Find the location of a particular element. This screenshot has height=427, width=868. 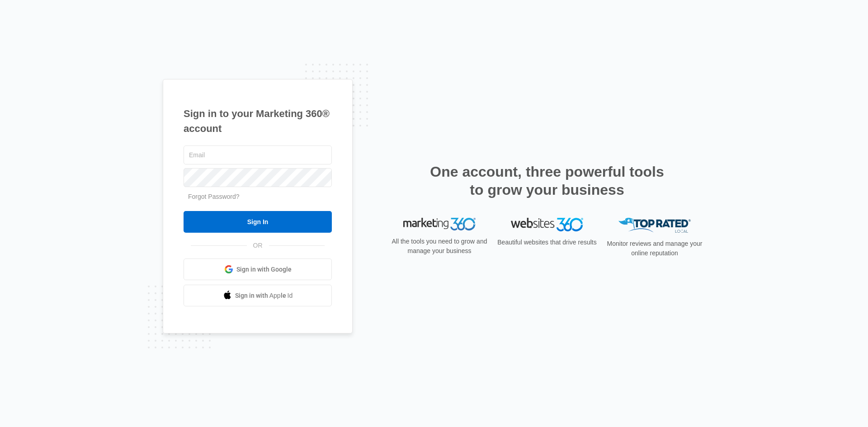

span: Sign in with Apple Id is located at coordinates (264, 296).